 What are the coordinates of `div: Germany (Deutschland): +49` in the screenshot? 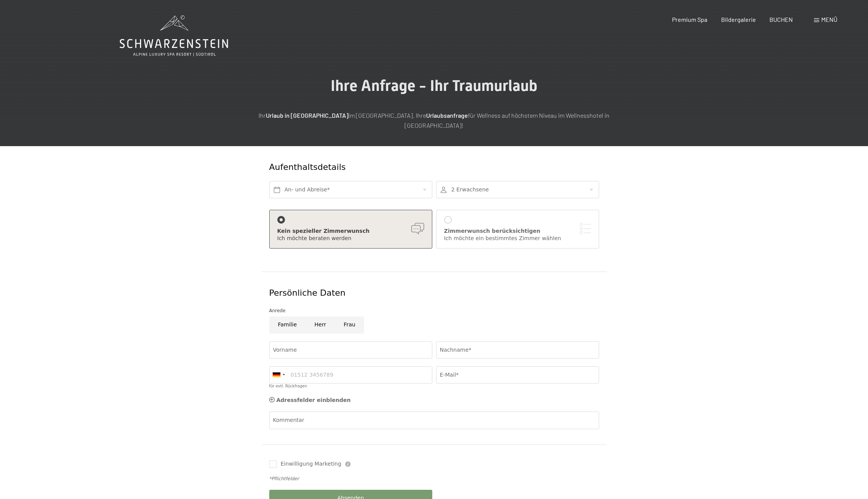 It's located at (279, 374).